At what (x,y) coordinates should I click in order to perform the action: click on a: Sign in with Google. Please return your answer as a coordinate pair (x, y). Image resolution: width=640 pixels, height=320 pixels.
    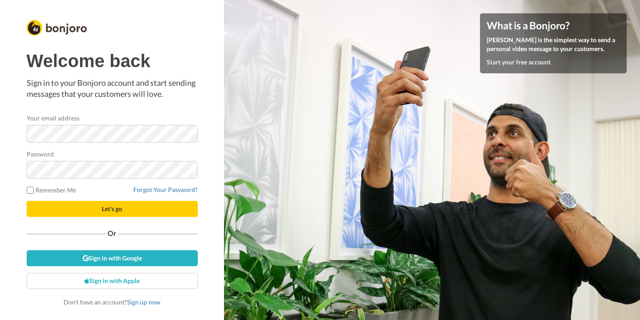
    Looking at the image, I should click on (112, 258).